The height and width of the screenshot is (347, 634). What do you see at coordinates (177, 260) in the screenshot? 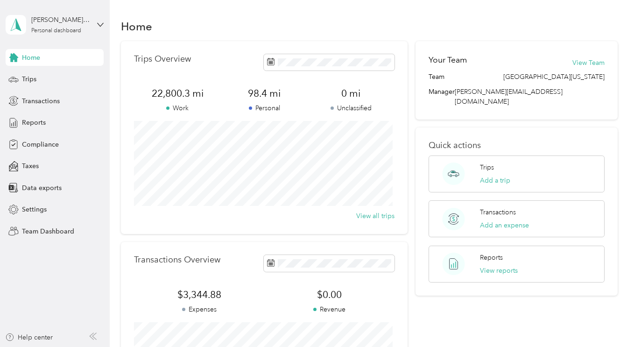
I see `p: Transactions Overview` at bounding box center [177, 260].